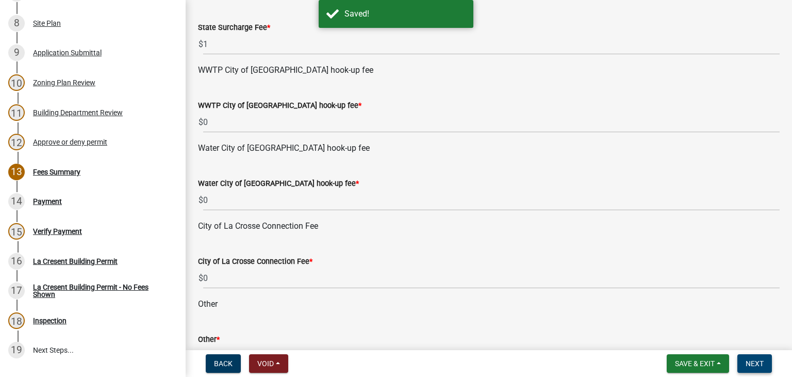  Describe the element at coordinates (266, 363) in the screenshot. I see `span: Void` at that location.